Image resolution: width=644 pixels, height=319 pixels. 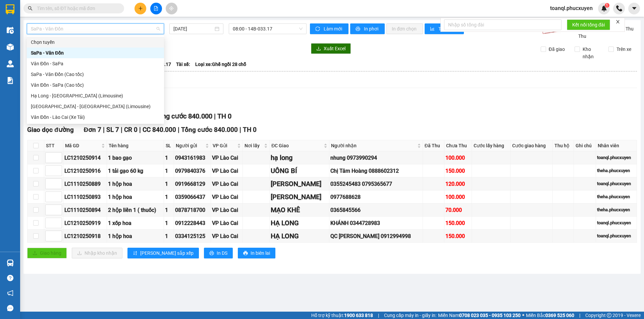 I want to click on div: 0943161983, so click(x=192, y=158).